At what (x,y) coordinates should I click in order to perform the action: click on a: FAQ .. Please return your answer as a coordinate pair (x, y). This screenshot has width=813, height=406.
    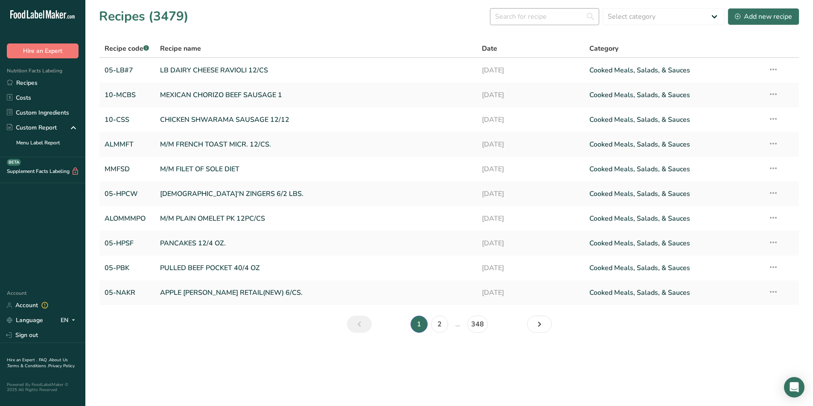
    Looking at the image, I should click on (44, 360).